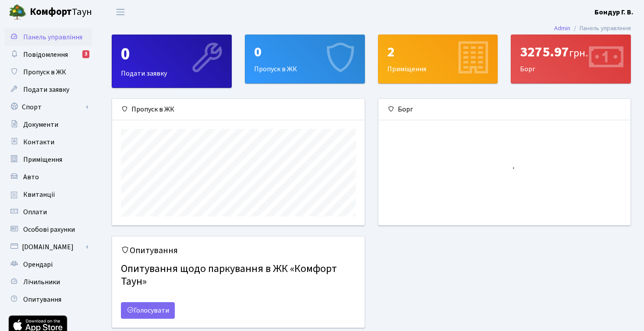 The width and height of the screenshot is (644, 331). Describe the element at coordinates (51, 12) in the screenshot. I see `b: Комфорт` at that location.